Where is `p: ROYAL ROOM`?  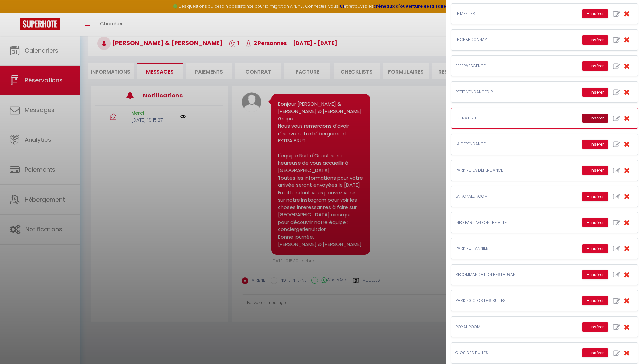 p: ROYAL ROOM is located at coordinates (505, 327).